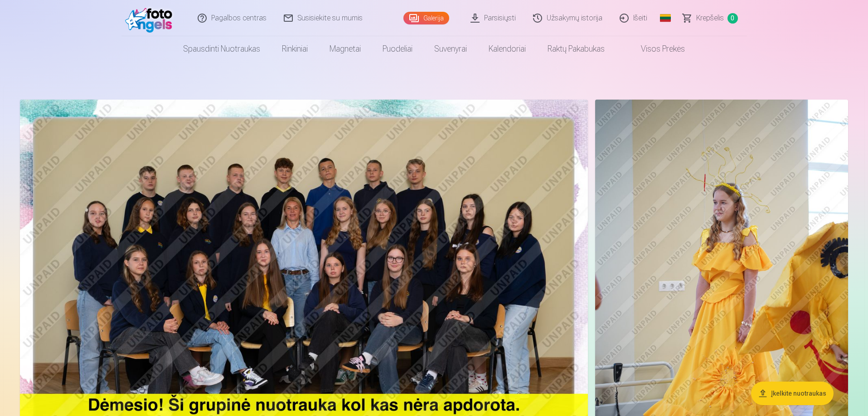 This screenshot has height=416, width=868. Describe the element at coordinates (426, 18) in the screenshot. I see `a: Galerija` at that location.